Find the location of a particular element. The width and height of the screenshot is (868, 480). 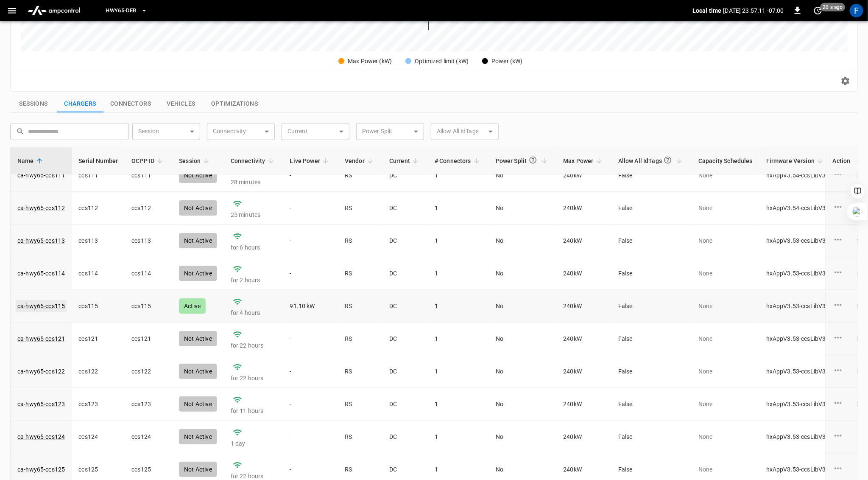

button: set refresh interval is located at coordinates (818, 11).